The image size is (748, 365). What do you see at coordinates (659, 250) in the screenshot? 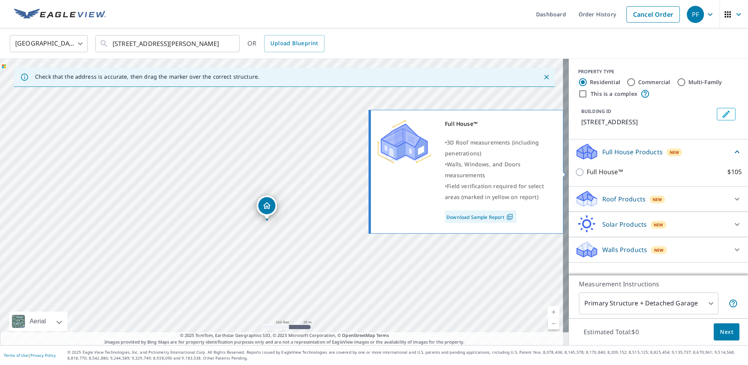
I see `div: Walls ProductsNew` at bounding box center [659, 250].